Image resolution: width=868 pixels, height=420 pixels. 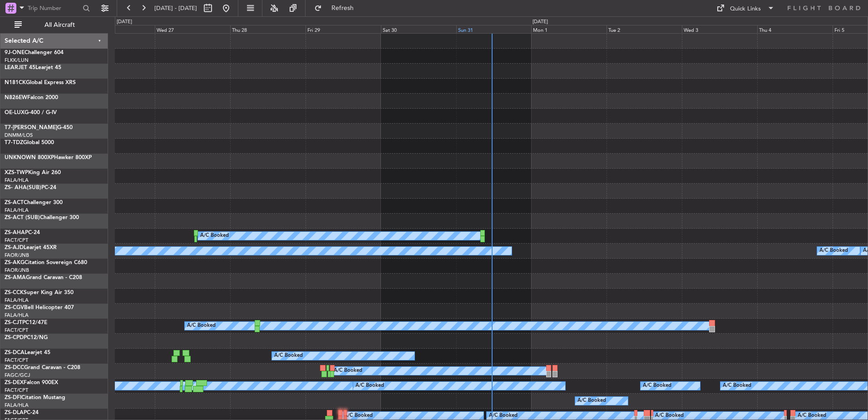 I want to click on span: ZS-CPD, so click(x=14, y=338).